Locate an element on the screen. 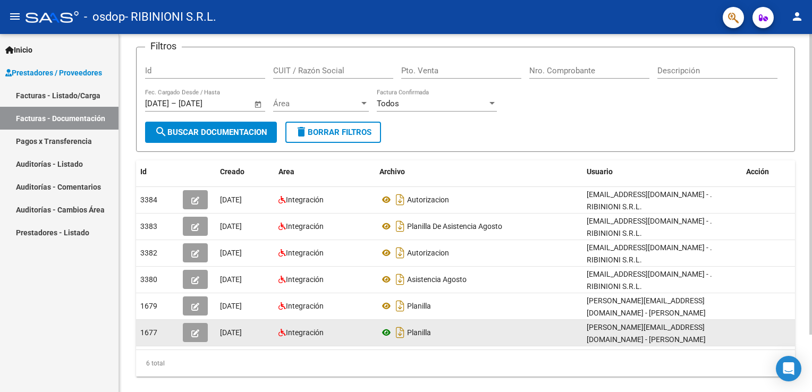 The image size is (812, 392). span: 3384 is located at coordinates (149, 200).